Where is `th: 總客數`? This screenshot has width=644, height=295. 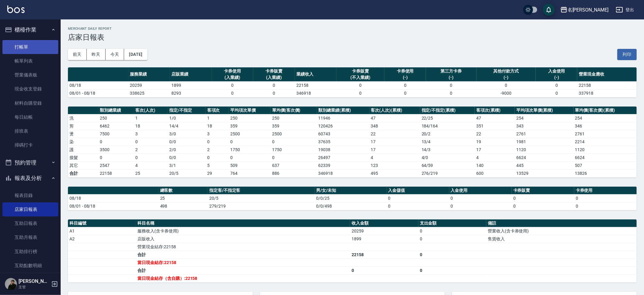
th: 總客數 is located at coordinates (183, 191).